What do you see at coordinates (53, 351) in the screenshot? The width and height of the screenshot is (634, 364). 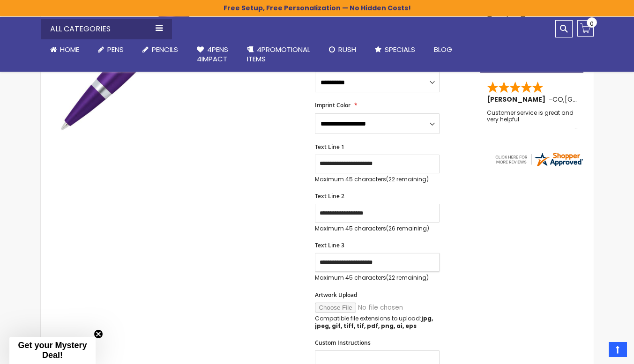 I see `div: Get your Mystery Deal!Close teaser` at bounding box center [53, 351].